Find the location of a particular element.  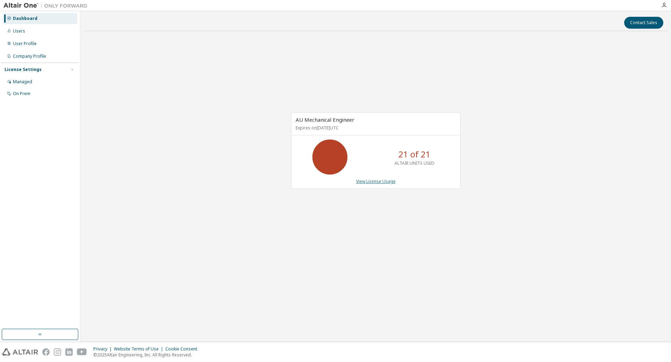

button: Contact Sales is located at coordinates (644, 23).